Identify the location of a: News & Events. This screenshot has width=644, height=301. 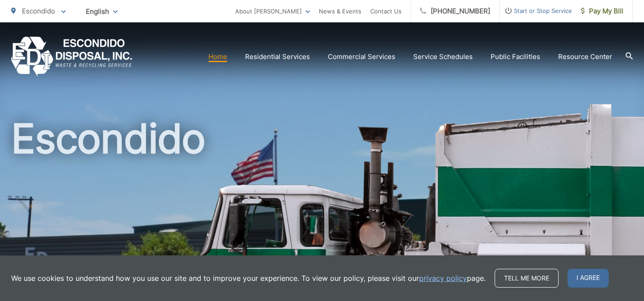
(340, 11).